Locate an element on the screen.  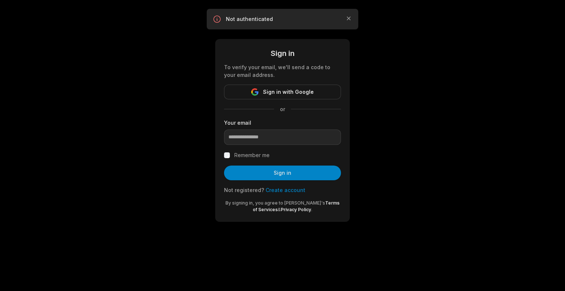
span: Sign in with Google is located at coordinates (288, 92).